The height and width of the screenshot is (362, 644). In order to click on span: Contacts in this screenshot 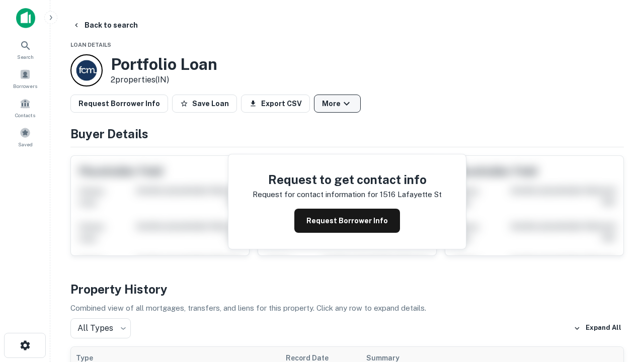, I will do `click(25, 115)`.